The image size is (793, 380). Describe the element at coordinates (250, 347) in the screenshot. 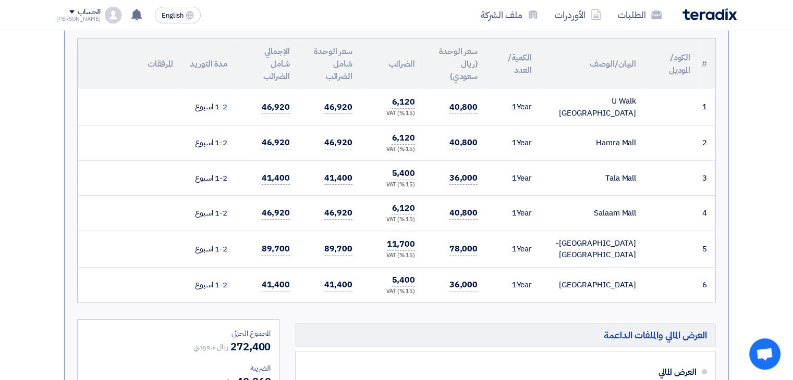

I see `span: 272,400` at that location.